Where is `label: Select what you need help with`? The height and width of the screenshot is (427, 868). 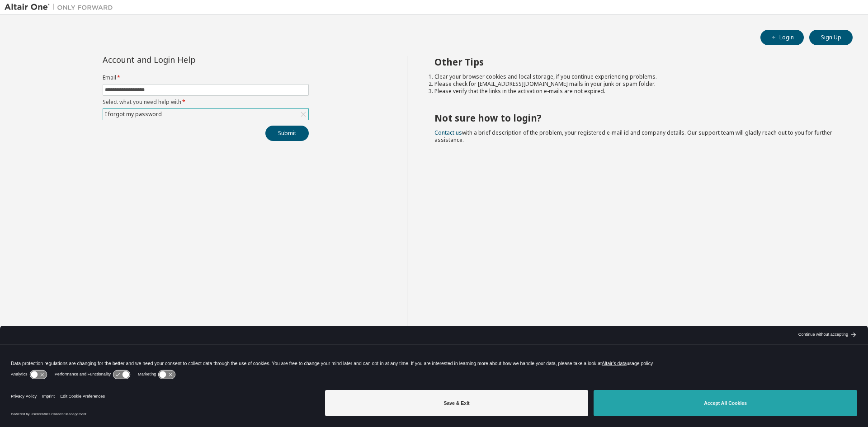
label: Select what you need help with is located at coordinates (206, 102).